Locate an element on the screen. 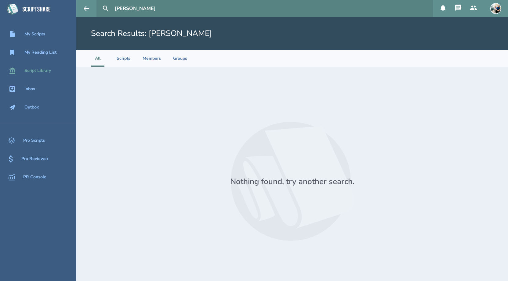 Image resolution: width=508 pixels, height=281 pixels. li: All is located at coordinates (98, 58).